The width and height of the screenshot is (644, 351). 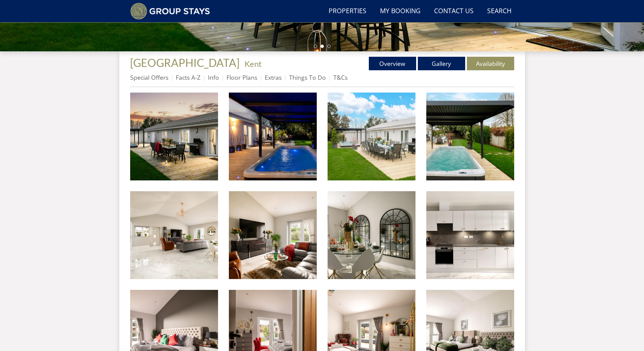 I want to click on img: Formosa - Luxury togetherness for your group holidays in the beautiful Kent countryside, so click(x=273, y=235).